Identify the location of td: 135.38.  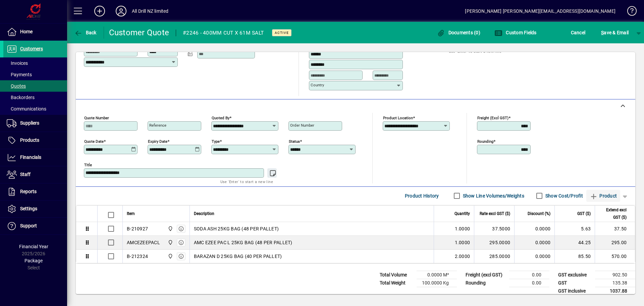
(615, 283).